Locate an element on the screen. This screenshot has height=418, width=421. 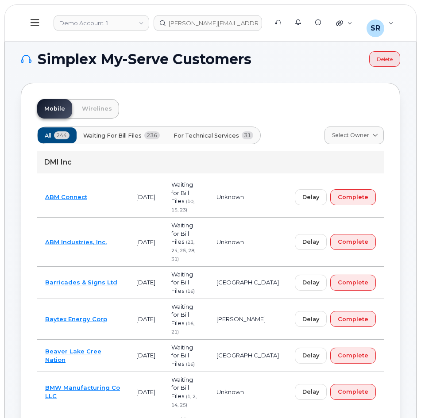
a: BMW Manufacturing Co LLC is located at coordinates (82, 392).